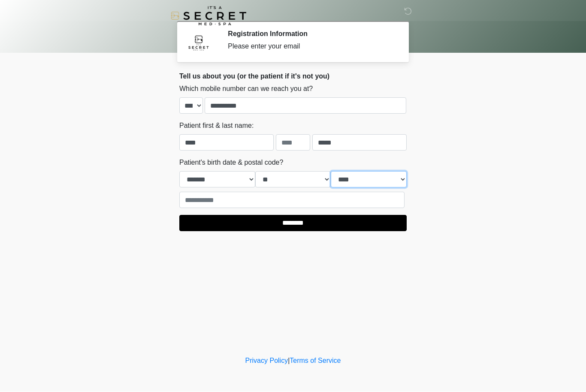 The image size is (586, 392). I want to click on label: Patient first & last name:, so click(216, 126).